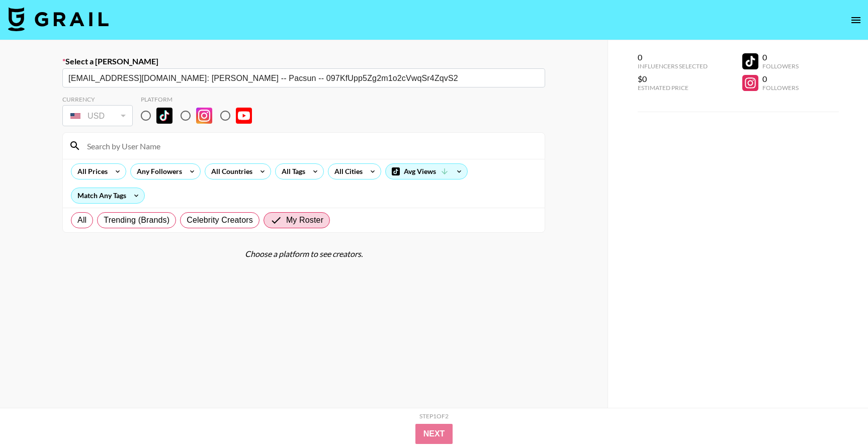  Describe the element at coordinates (856, 20) in the screenshot. I see `button: open drawer` at that location.